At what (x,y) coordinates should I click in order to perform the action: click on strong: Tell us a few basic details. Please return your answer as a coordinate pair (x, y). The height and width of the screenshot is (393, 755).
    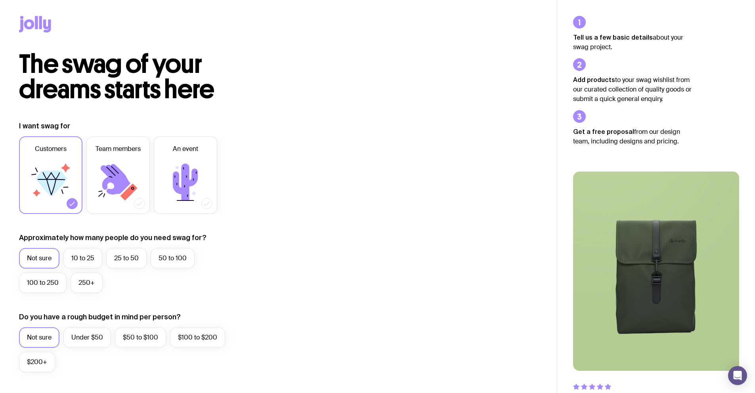
    Looking at the image, I should click on (613, 37).